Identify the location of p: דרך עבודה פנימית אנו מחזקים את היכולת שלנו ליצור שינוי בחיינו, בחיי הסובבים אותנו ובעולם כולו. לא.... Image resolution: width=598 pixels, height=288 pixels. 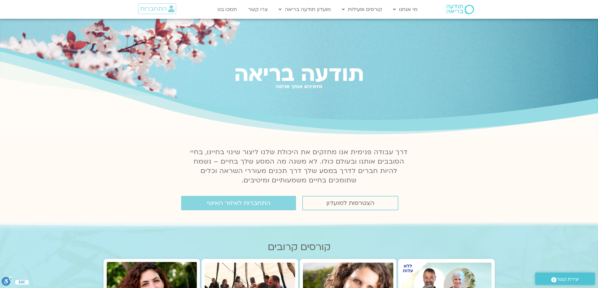
(299, 167).